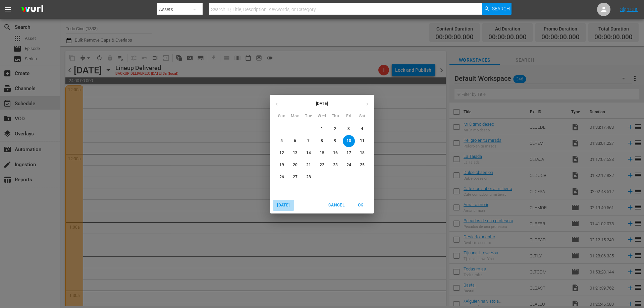  I want to click on button: 10, so click(349, 141).